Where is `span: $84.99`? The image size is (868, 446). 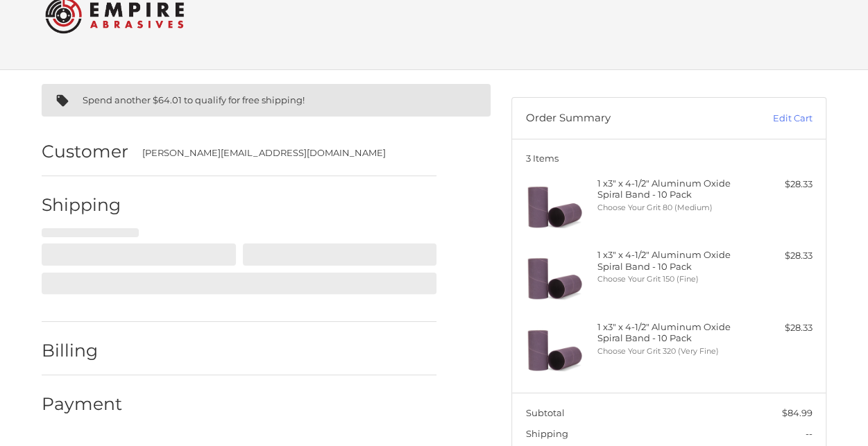
span: $84.99 is located at coordinates (797, 413).